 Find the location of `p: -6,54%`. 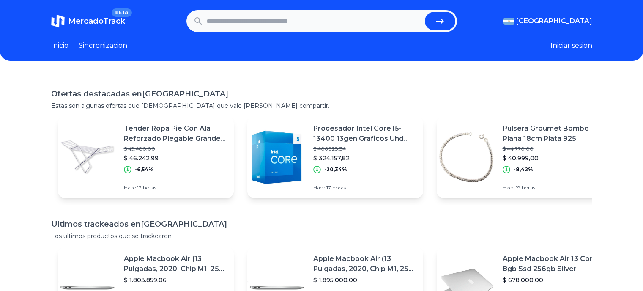

p: -6,54% is located at coordinates (144, 169).